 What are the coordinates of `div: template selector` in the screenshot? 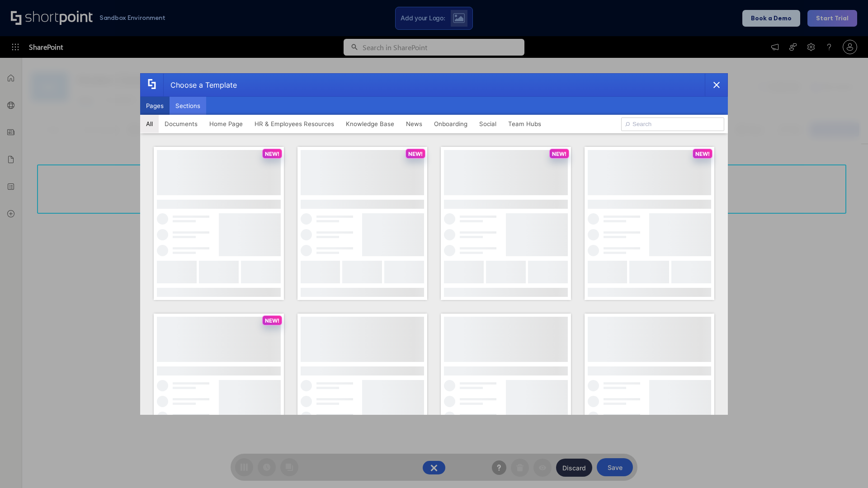 It's located at (434, 244).